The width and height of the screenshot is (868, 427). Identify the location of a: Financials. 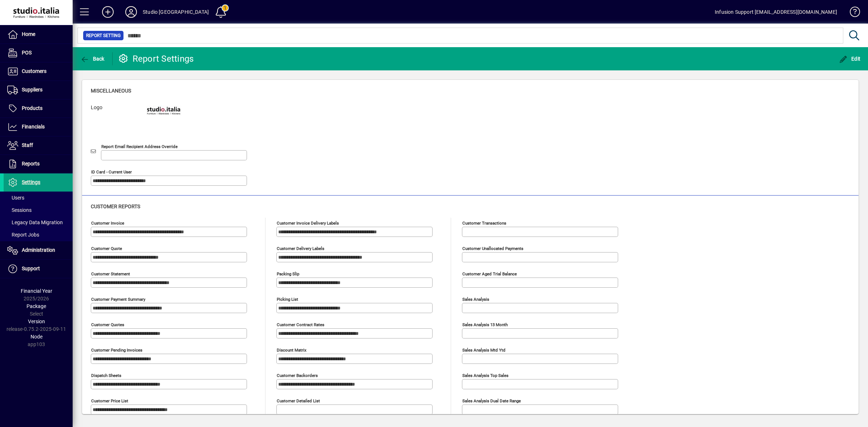
(38, 127).